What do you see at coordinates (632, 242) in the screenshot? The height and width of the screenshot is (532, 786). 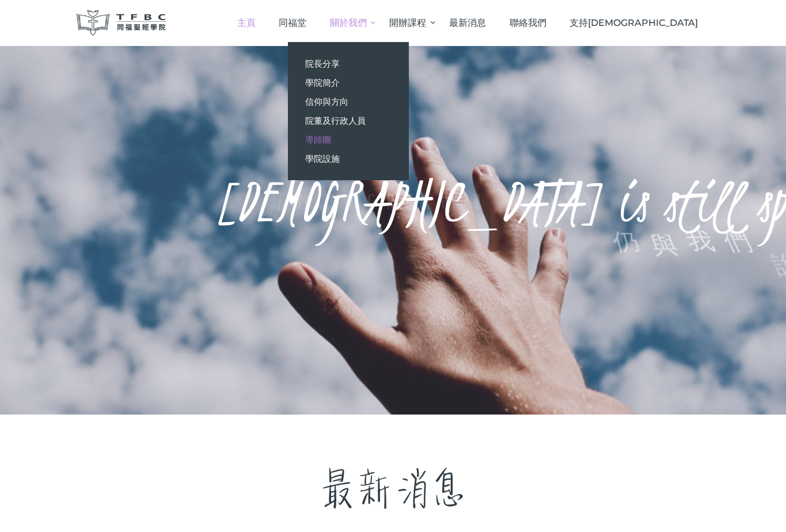 I see `div: 仍` at bounding box center [632, 242].